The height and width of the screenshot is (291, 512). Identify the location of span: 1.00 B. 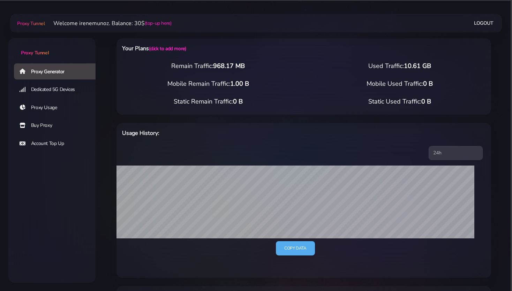
(239, 84).